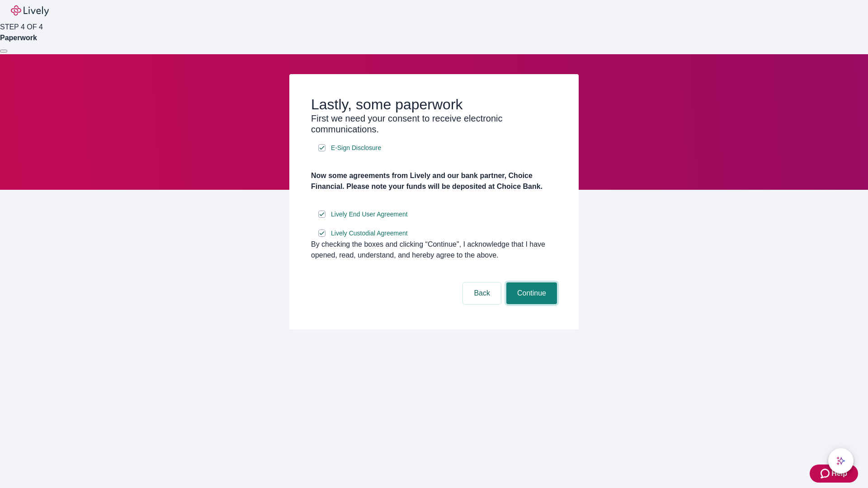 The image size is (868, 488). I want to click on button: Zendesk support iconHelp, so click(833, 474).